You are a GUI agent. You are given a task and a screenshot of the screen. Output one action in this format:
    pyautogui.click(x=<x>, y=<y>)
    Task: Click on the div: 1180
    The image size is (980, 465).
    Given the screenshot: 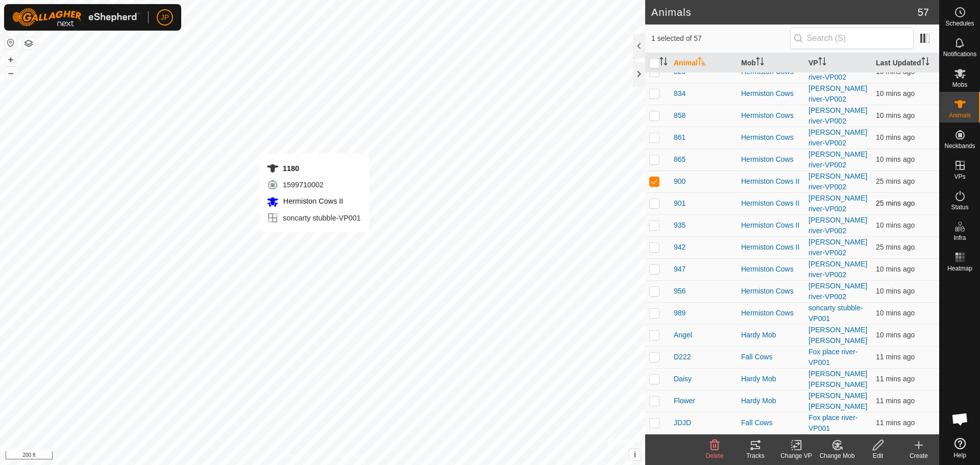 What is the action you would take?
    pyautogui.click(x=314, y=168)
    